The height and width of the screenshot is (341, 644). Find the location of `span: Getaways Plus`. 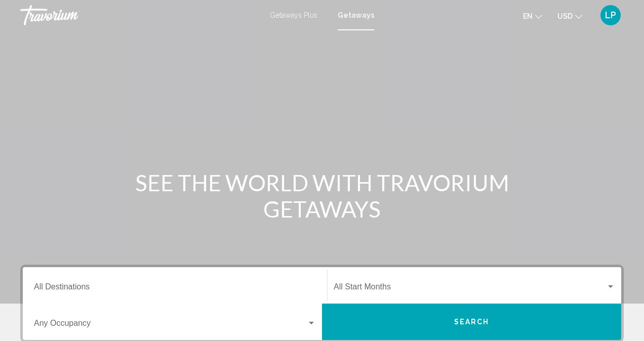

span: Getaways Plus is located at coordinates (294, 15).